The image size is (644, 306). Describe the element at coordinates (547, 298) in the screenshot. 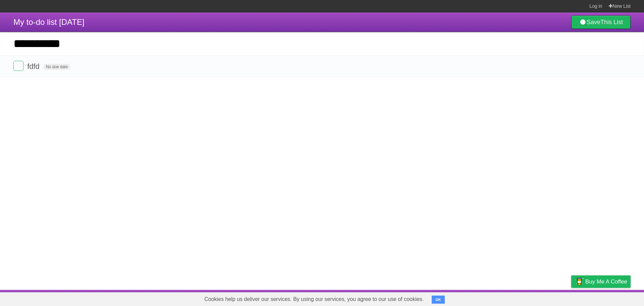

I see `a: Terms` at that location.